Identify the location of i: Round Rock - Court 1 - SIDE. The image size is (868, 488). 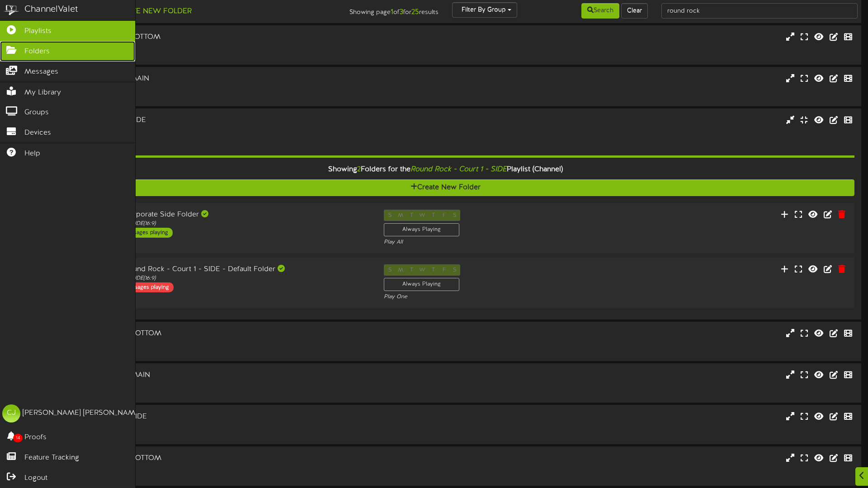
(458, 169).